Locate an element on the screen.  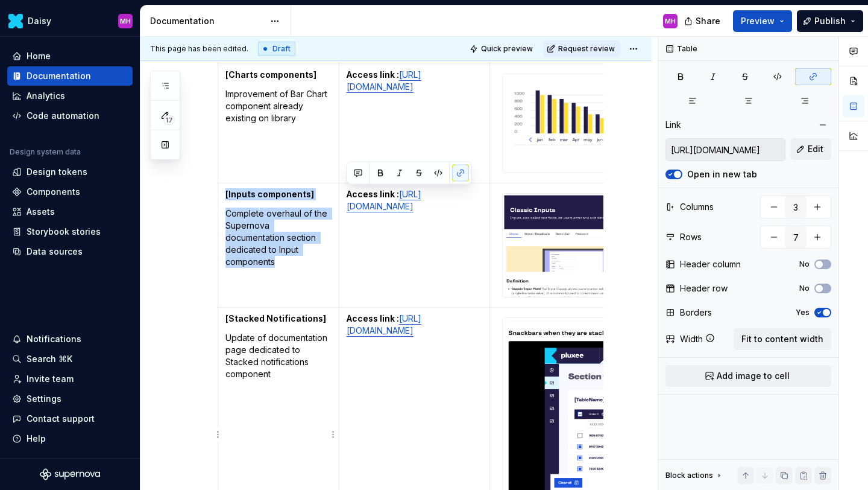
div: Header column is located at coordinates (710, 264).